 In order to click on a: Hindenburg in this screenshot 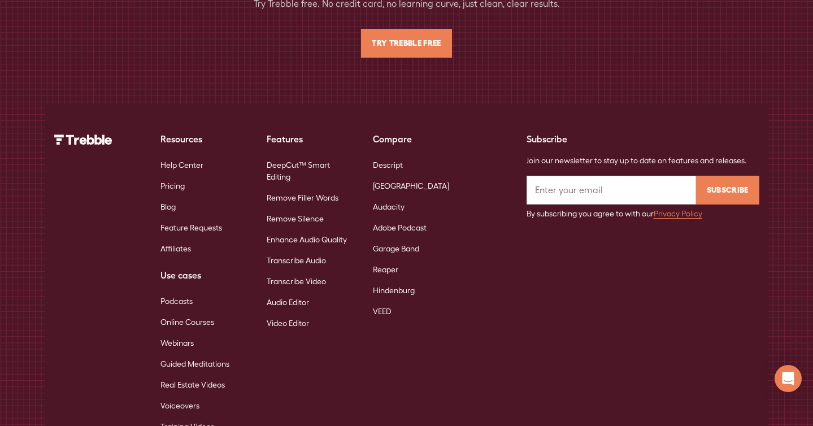, I will do `click(394, 290)`.